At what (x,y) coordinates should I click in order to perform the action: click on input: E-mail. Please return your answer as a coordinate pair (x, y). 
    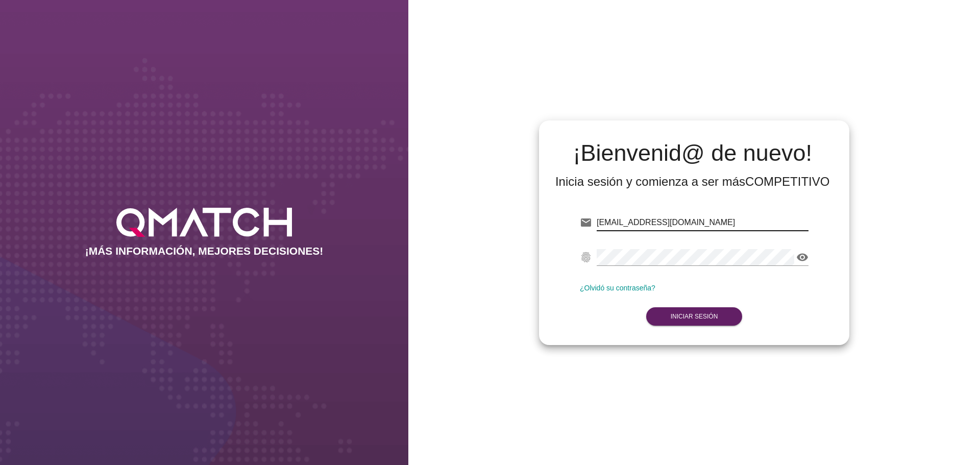
    Looking at the image, I should click on (702, 222).